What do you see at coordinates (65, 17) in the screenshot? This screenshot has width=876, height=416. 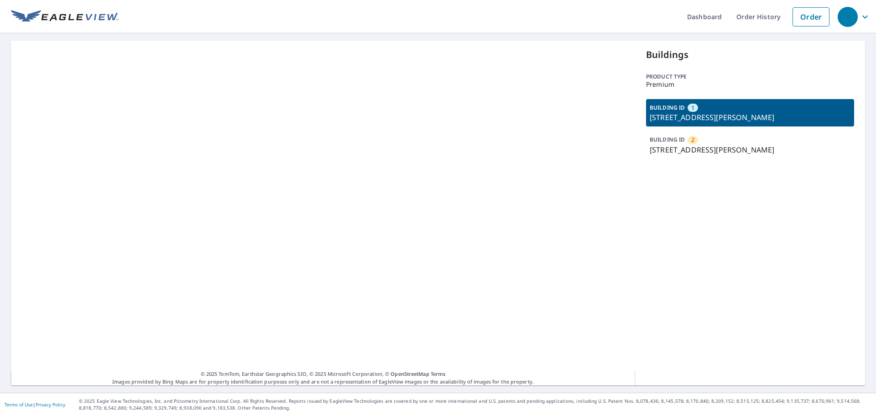 I see `img: EV Logo` at bounding box center [65, 17].